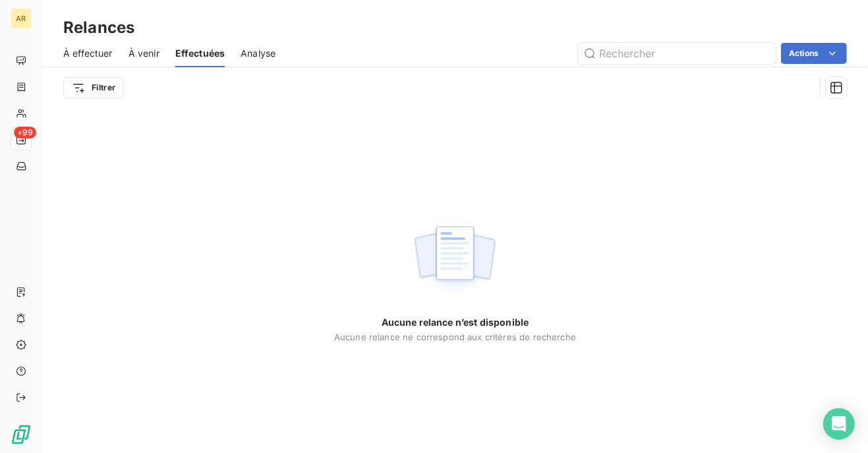  What do you see at coordinates (94, 87) in the screenshot?
I see `button: Filtrer` at bounding box center [94, 87].